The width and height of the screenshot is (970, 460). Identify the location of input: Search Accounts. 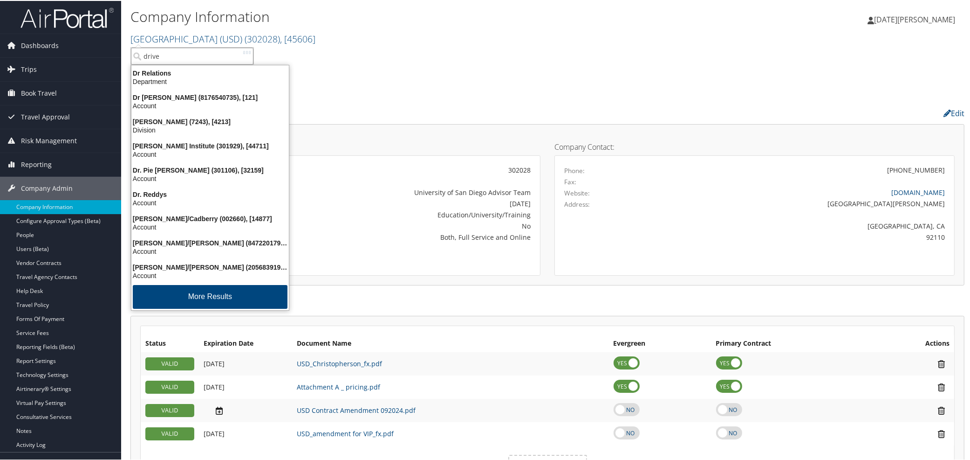
(192, 55).